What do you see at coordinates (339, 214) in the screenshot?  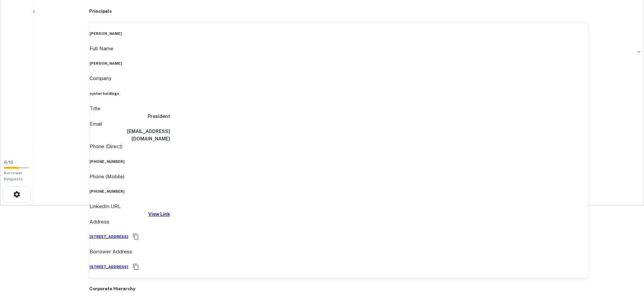 I see `a: View Link` at bounding box center [339, 214].